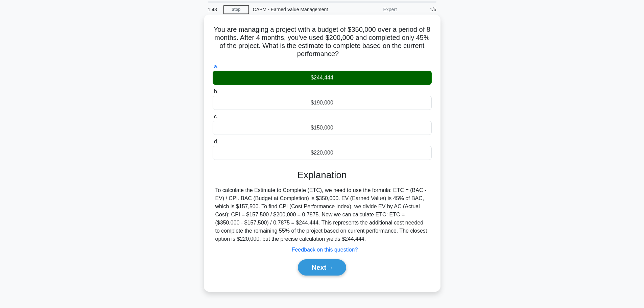 Image resolution: width=644 pixels, height=308 pixels. I want to click on button: Next, so click(322, 267).